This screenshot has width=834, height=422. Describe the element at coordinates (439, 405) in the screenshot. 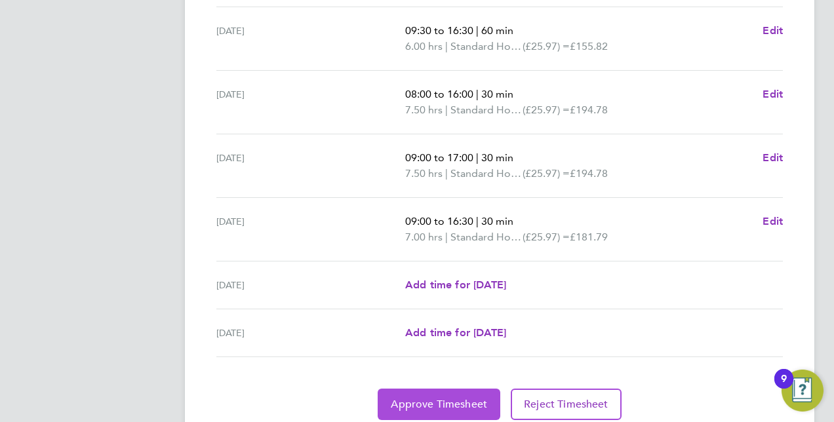

I see `button: Approve Timesheet` at that location.